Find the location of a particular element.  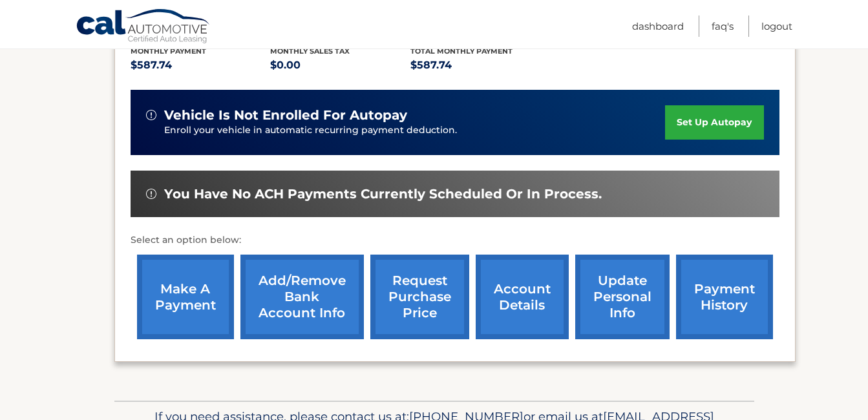

p: Enroll your vehicle in automatic recurring payment deduction. is located at coordinates (415, 130).